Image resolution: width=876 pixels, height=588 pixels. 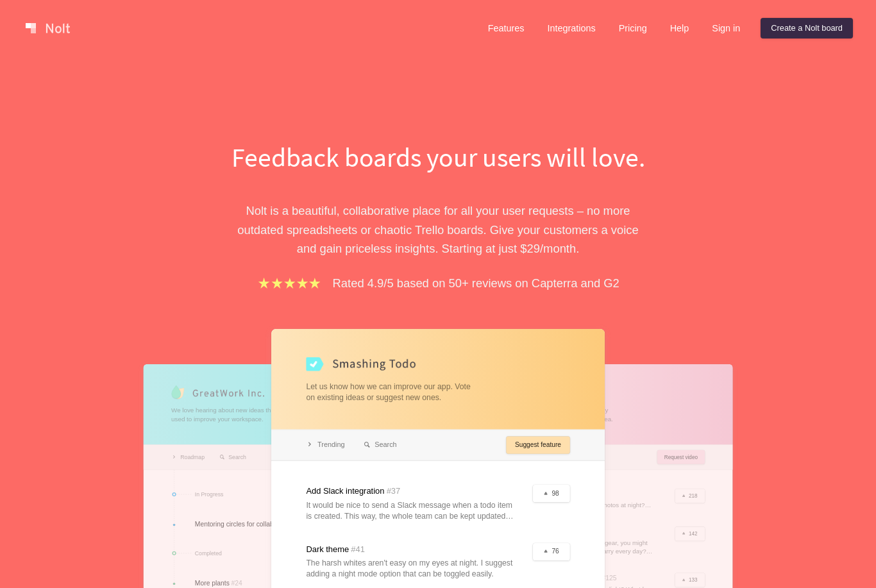 What do you see at coordinates (726, 28) in the screenshot?
I see `a: Sign in` at bounding box center [726, 28].